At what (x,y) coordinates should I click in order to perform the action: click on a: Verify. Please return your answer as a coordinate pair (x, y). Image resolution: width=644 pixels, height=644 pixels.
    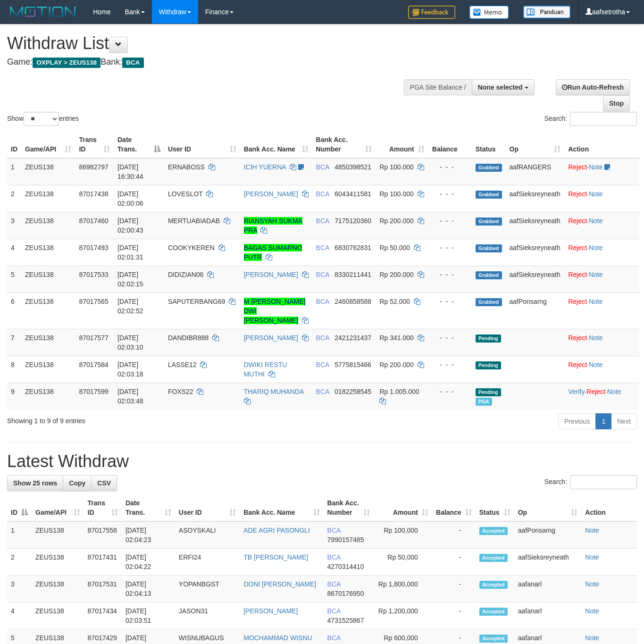
    Looking at the image, I should click on (576, 392).